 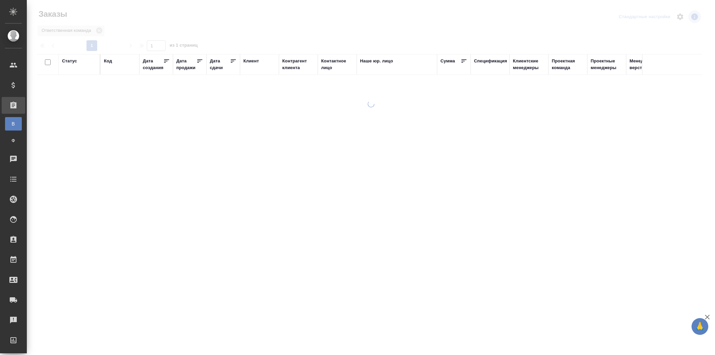 I want to click on div: Код, so click(x=108, y=61).